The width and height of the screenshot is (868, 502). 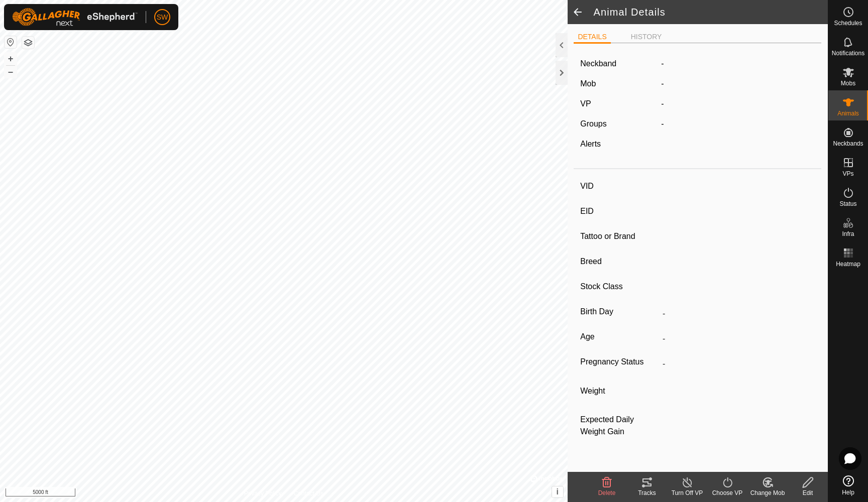 I want to click on label: Stock Class, so click(x=620, y=287).